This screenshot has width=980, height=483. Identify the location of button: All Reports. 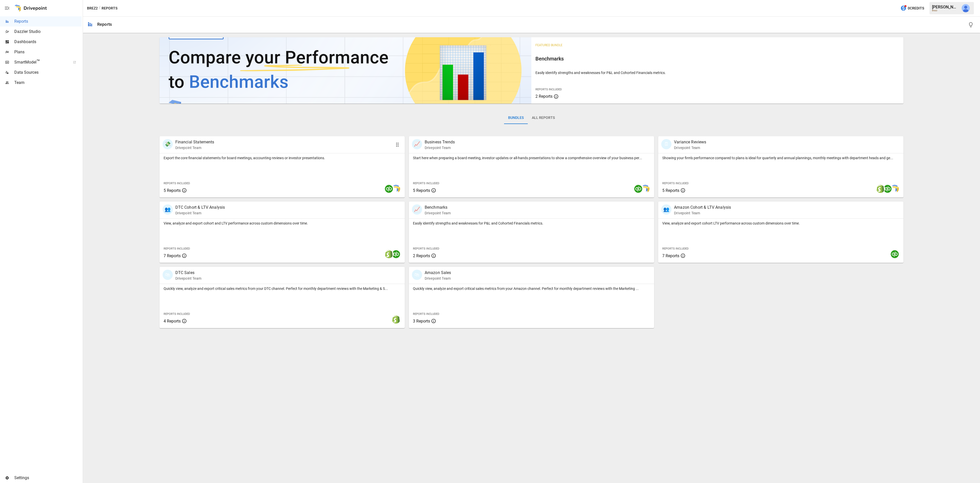
(544, 118).